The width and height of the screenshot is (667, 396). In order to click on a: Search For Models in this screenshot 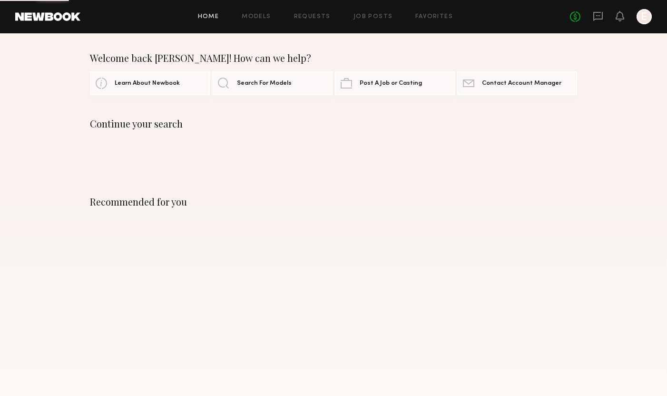, I will do `click(272, 83)`.